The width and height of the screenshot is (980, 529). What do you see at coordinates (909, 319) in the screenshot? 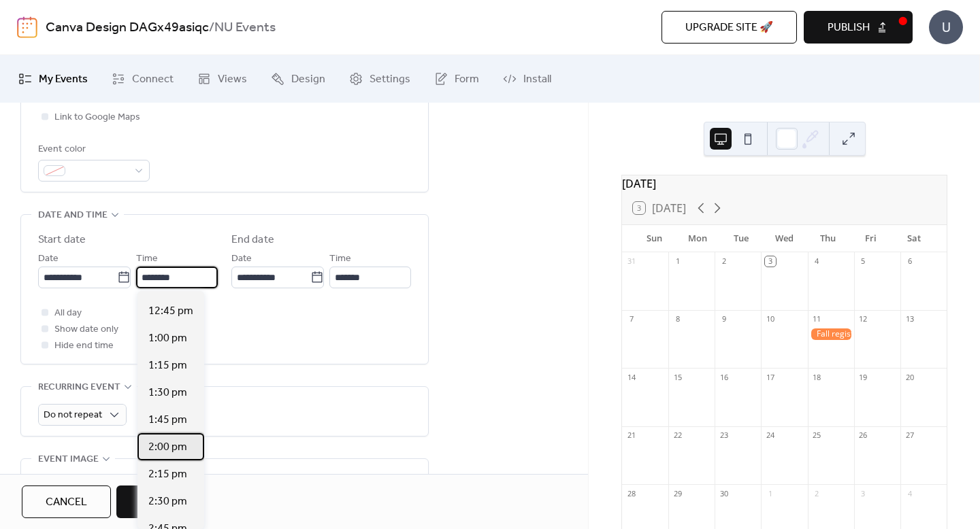
I see `div: 13` at bounding box center [909, 319].